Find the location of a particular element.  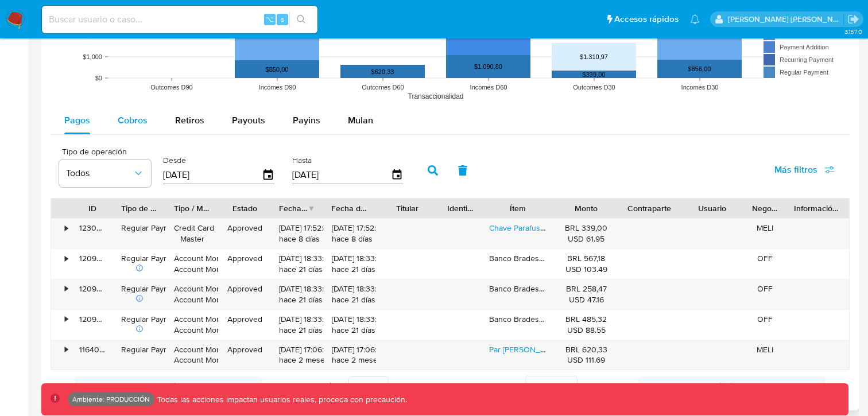

p: Ambiente: PRODUCCIÓN is located at coordinates (111, 400).